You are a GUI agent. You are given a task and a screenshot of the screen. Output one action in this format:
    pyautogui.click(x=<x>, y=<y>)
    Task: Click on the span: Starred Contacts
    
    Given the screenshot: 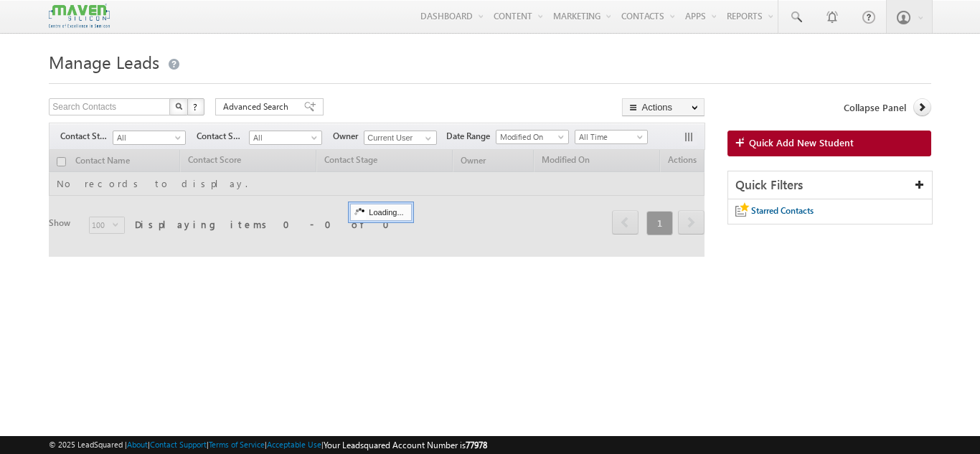 What is the action you would take?
    pyautogui.click(x=782, y=210)
    